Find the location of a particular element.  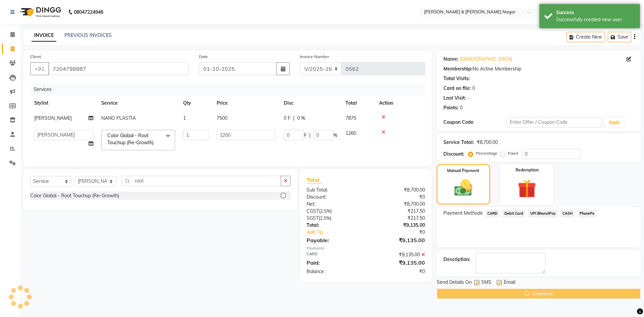

span: F is located at coordinates (305, 135).